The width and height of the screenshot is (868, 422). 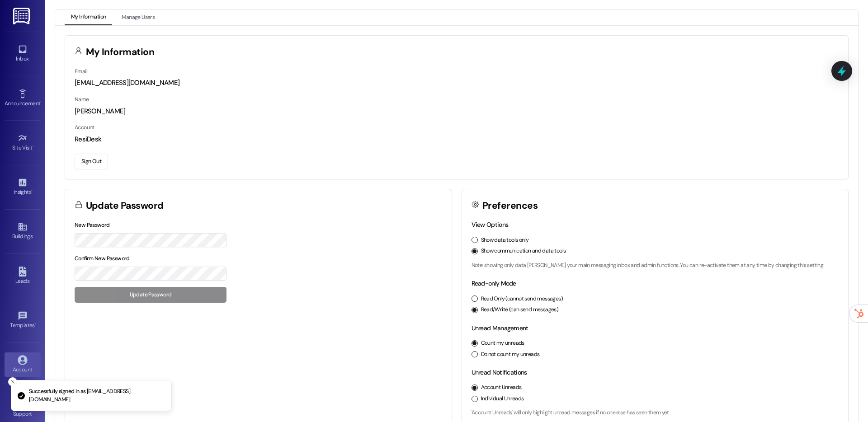 I want to click on a: Buildings, so click(x=23, y=231).